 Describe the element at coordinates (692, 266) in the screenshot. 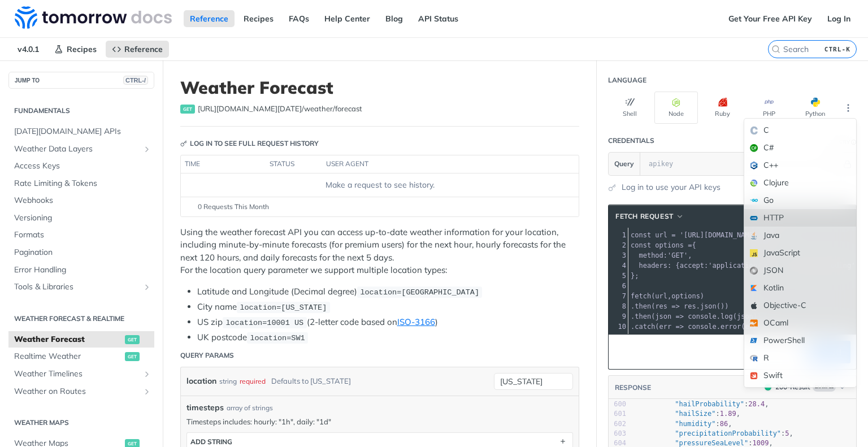

I see `span: accept` at that location.